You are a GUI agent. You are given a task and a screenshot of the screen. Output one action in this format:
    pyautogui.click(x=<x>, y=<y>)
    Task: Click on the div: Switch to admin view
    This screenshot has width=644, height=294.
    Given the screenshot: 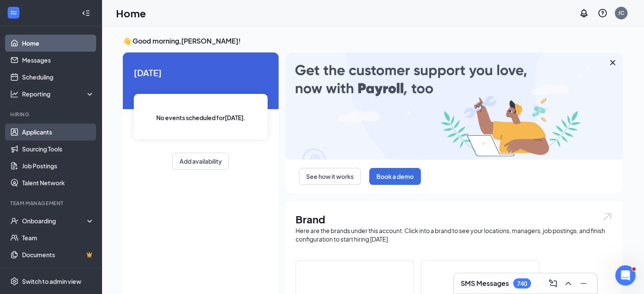 What is the action you would take?
    pyautogui.click(x=51, y=281)
    